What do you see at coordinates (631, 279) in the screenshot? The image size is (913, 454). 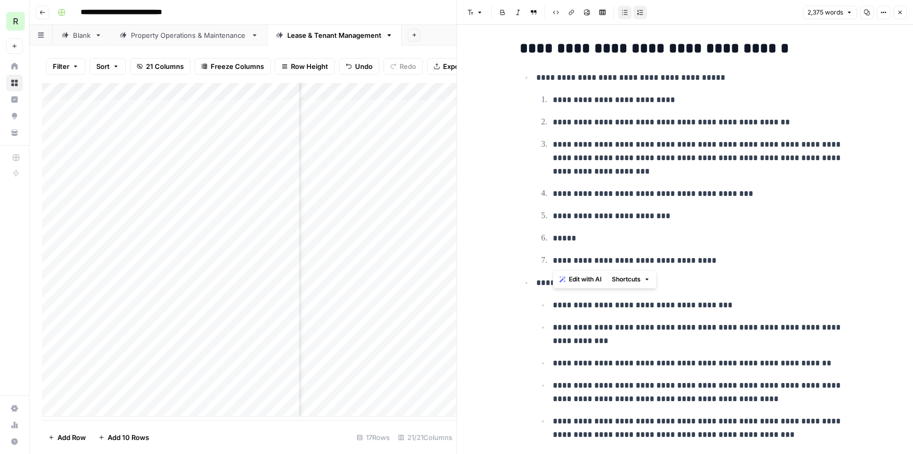 I see `button: Shortcuts` at bounding box center [631, 279].